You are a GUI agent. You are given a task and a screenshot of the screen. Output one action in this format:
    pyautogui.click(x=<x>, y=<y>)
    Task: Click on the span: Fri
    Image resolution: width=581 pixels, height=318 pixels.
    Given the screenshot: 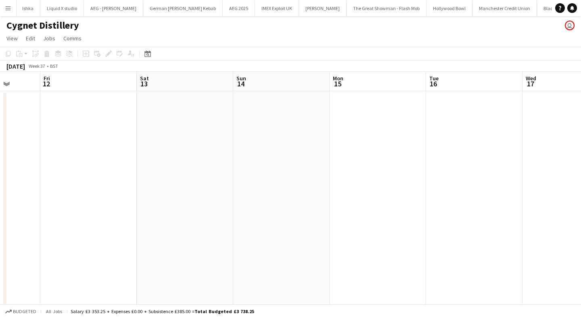 What is the action you would take?
    pyautogui.click(x=47, y=78)
    